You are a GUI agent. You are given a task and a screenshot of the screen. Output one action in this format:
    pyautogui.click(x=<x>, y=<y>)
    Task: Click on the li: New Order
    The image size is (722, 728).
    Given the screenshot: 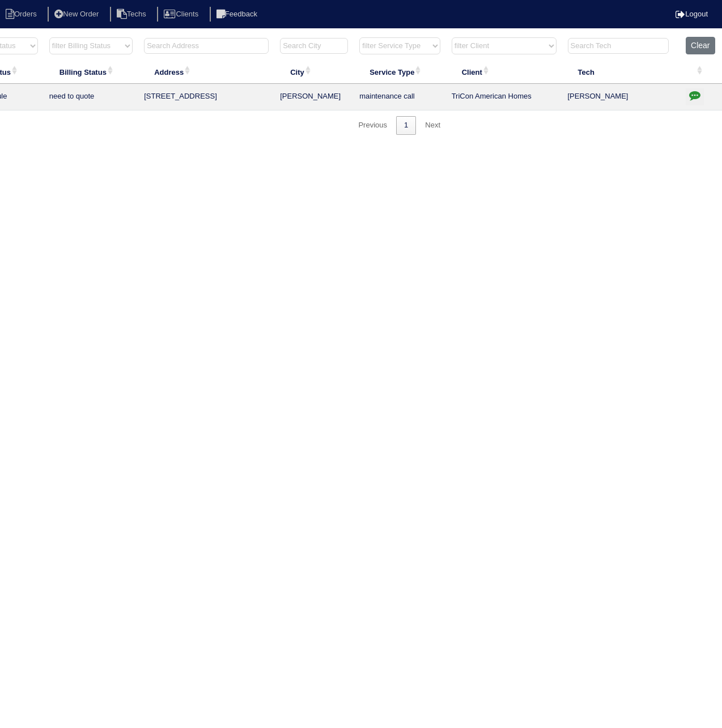 What is the action you would take?
    pyautogui.click(x=78, y=14)
    